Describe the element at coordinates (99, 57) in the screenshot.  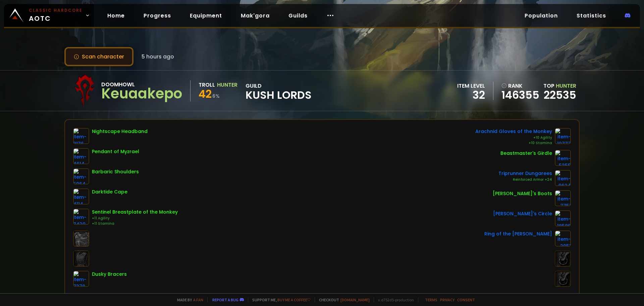
I see `button: Scan character` at that location.